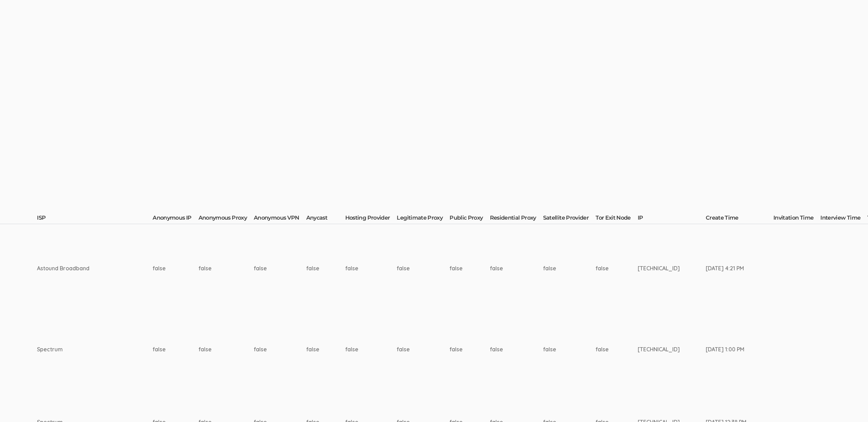 This screenshot has height=422, width=868. What do you see at coordinates (175, 219) in the screenshot?
I see `th: Anonymous IP` at bounding box center [175, 219].